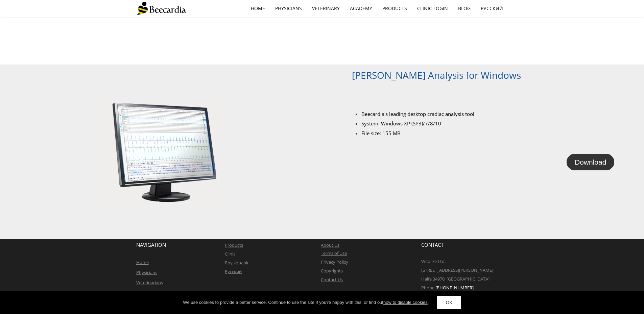 The image size is (644, 314). What do you see at coordinates (428, 288) in the screenshot?
I see `span: Phone:` at bounding box center [428, 288].